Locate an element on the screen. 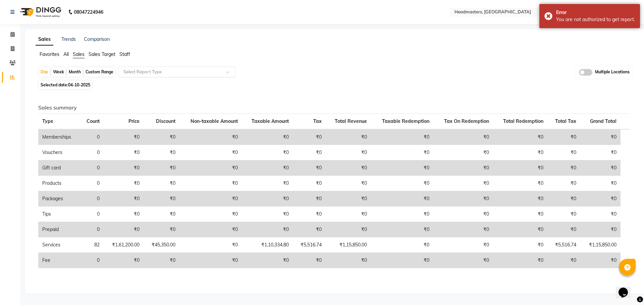 Image resolution: width=644 pixels, height=305 pixels. td: 82 is located at coordinates (92, 245).